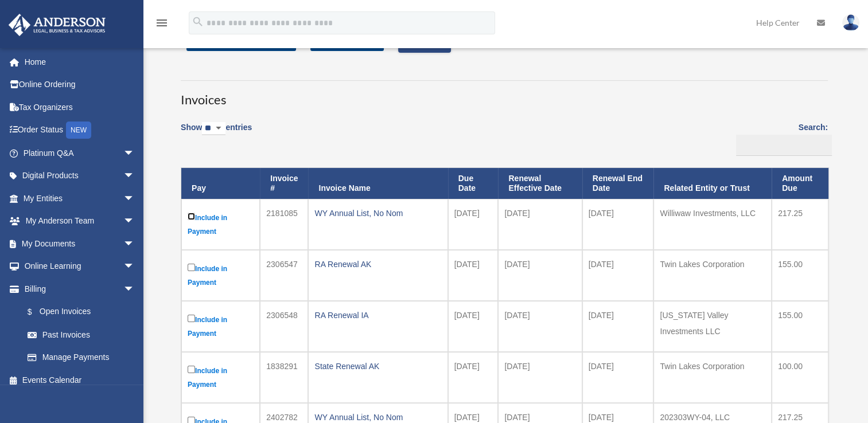  What do you see at coordinates (540, 183) in the screenshot?
I see `th: Renewal Effective Date: activate to sort column ascending` at bounding box center [540, 183].